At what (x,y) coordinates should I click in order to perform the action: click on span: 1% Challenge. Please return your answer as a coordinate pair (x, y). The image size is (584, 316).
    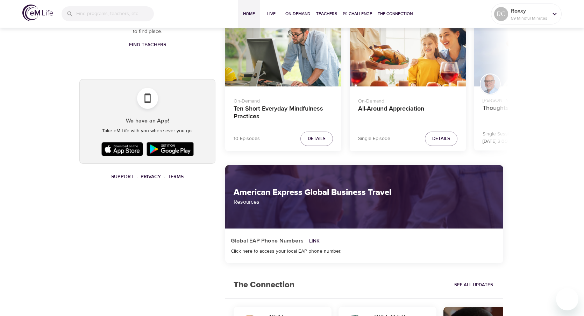
    Looking at the image, I should click on (357, 14).